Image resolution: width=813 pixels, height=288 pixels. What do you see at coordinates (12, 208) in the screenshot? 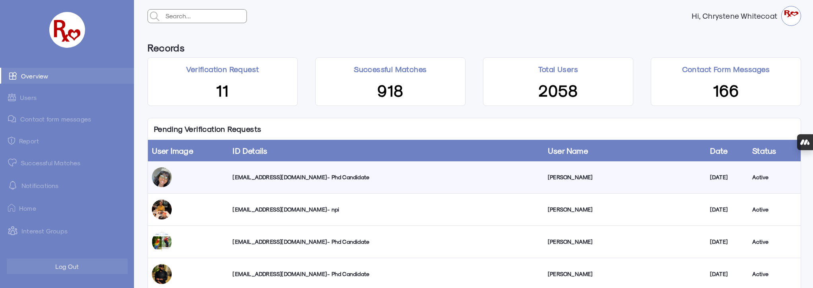
I see `img: ic-home.png` at bounding box center [12, 208].